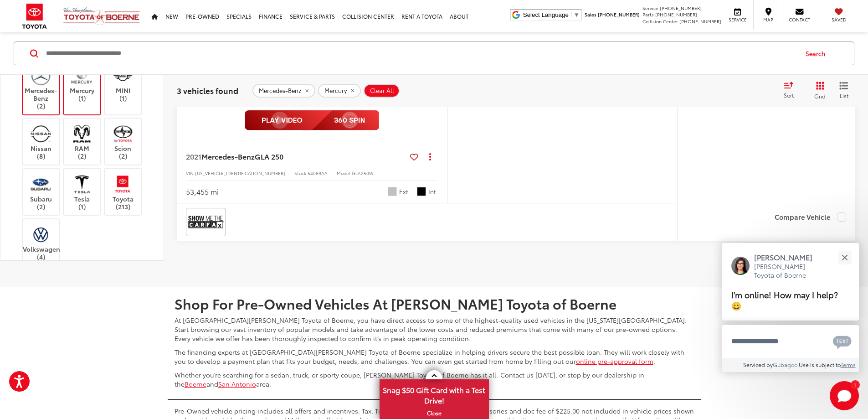  I want to click on label: Toyota (213), so click(123, 192).